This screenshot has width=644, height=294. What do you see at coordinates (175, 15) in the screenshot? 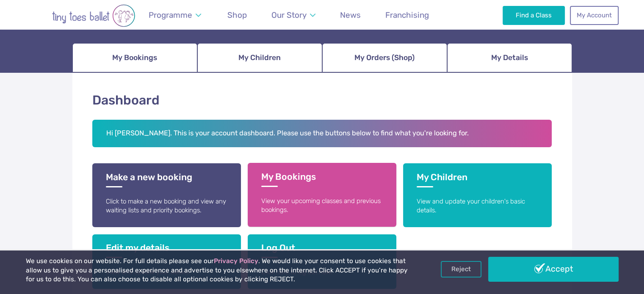
I see `a: Programme` at bounding box center [175, 15].